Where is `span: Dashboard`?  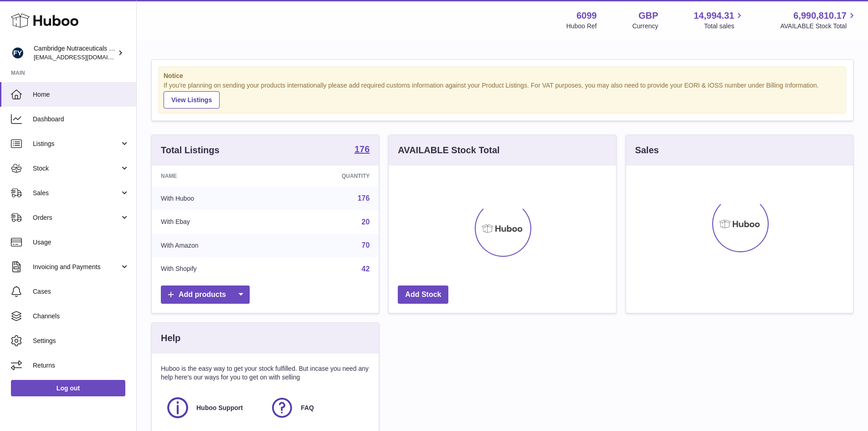 span: Dashboard is located at coordinates (81, 119).